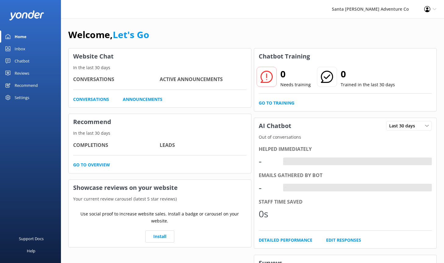  Describe the element at coordinates (20, 49) in the screenshot. I see `div: Inbox` at that location.